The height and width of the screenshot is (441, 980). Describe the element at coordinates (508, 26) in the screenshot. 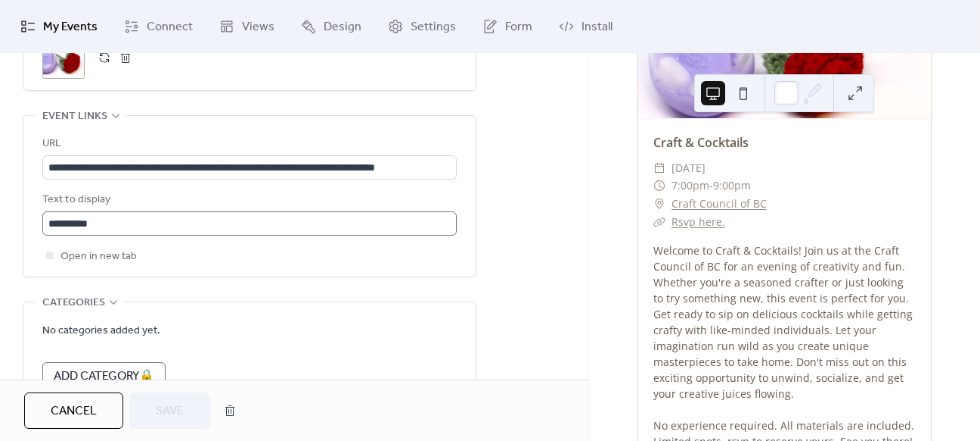

I see `a: Form` at that location.